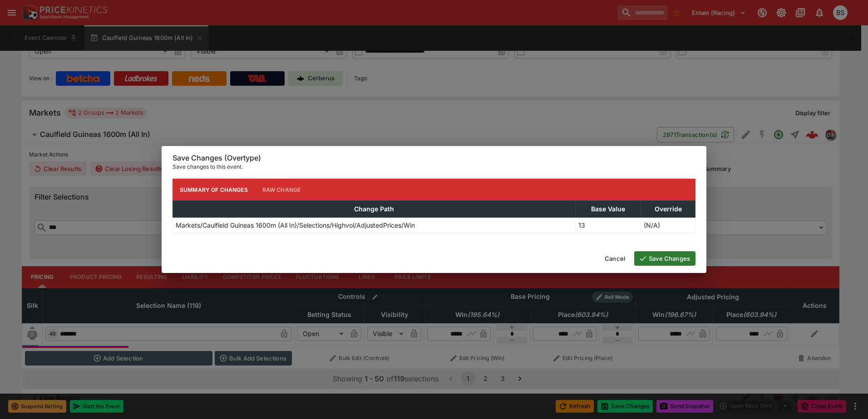  Describe the element at coordinates (608, 225) in the screenshot. I see `td: 13` at that location.